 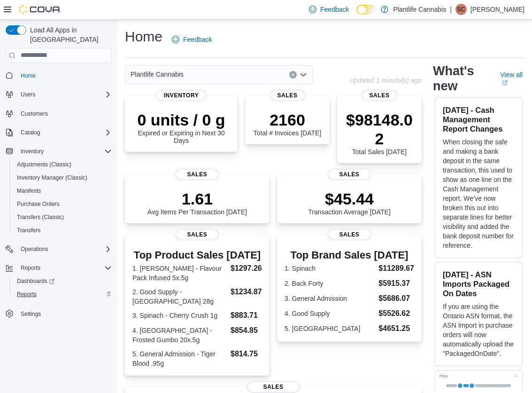 What do you see at coordinates (52, 178) in the screenshot?
I see `a: Inventory Manager (Classic)` at bounding box center [52, 178].